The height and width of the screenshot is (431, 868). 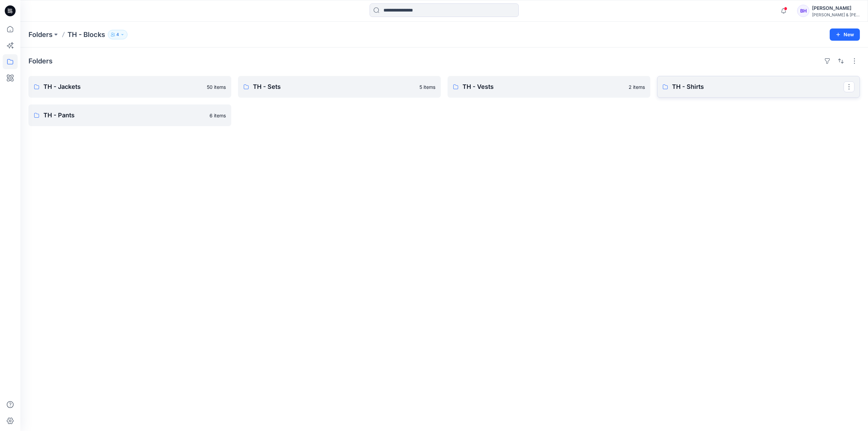 What do you see at coordinates (637, 86) in the screenshot?
I see `p: 2 items` at bounding box center [637, 86].